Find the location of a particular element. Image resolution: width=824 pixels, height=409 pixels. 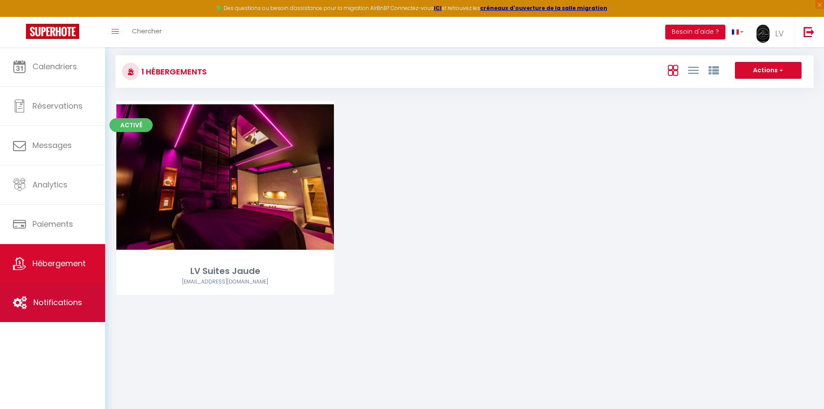

img: logout is located at coordinates (808, 32).